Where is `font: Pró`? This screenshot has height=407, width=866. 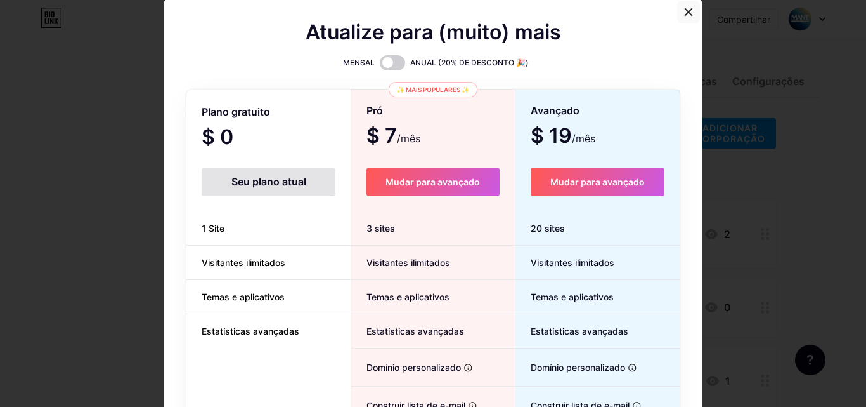 font: Pró is located at coordinates (375, 110).